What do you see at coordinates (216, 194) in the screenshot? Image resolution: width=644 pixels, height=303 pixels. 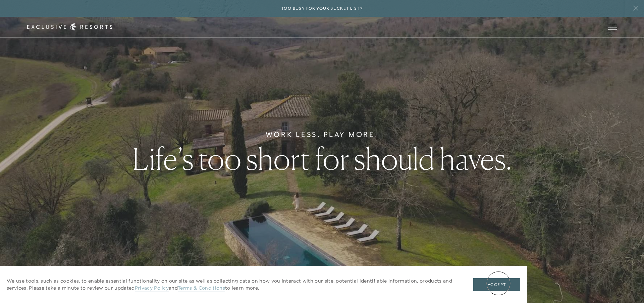 I see `a: LEARN MORE` at bounding box center [216, 194].